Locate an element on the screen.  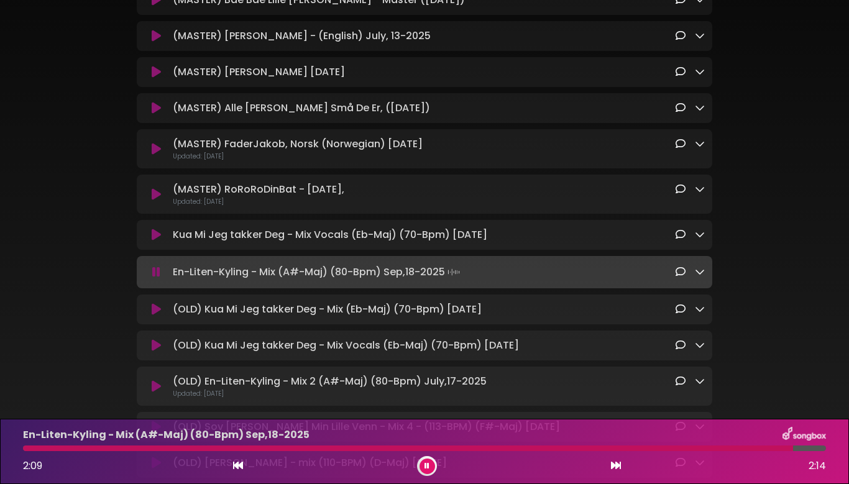
img: songbox-logo-white.png is located at coordinates (804, 435).